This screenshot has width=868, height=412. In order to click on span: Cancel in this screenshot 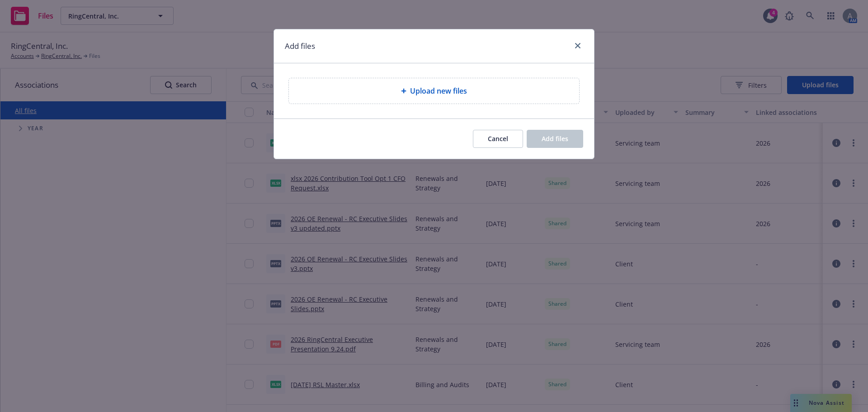, I will do `click(497, 138)`.